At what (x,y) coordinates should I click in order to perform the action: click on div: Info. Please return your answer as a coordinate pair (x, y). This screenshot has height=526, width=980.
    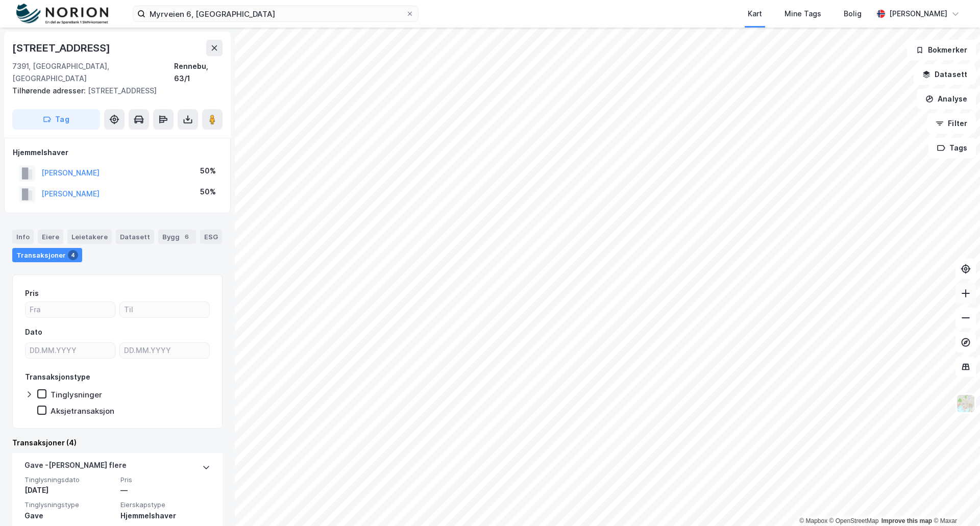
    Looking at the image, I should click on (23, 237).